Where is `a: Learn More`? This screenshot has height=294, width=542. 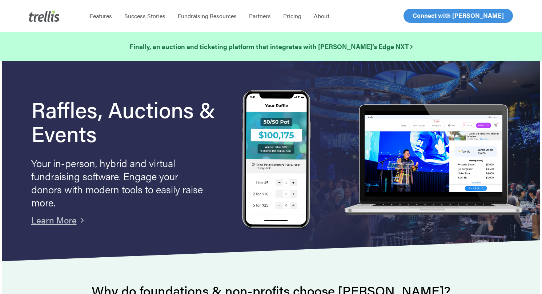
a: Learn More is located at coordinates (54, 220).